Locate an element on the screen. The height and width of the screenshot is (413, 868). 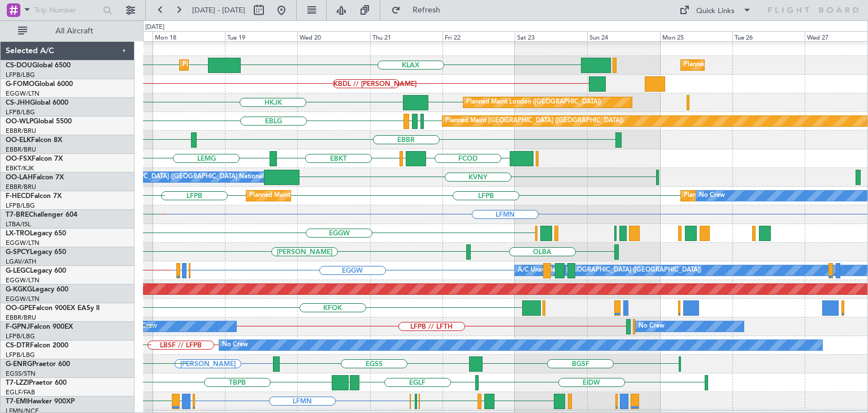
a: G-SPCYLegacy 650 is located at coordinates (35, 252).